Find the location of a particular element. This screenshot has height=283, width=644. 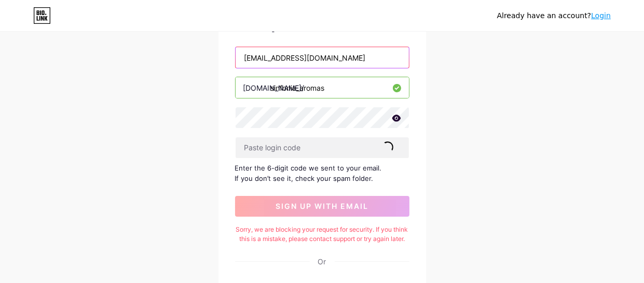

div: Sorry, we are blocking your request for security. If you think this is a mistake, please contact ... is located at coordinates (322, 235).